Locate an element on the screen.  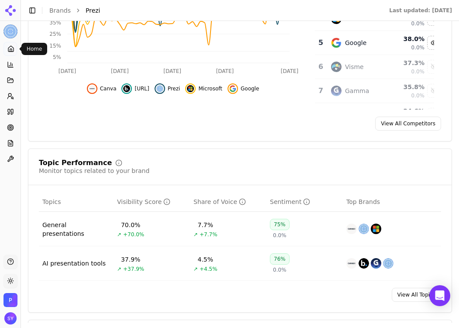
button: Hide beautiful.ai data is located at coordinates (135, 89).